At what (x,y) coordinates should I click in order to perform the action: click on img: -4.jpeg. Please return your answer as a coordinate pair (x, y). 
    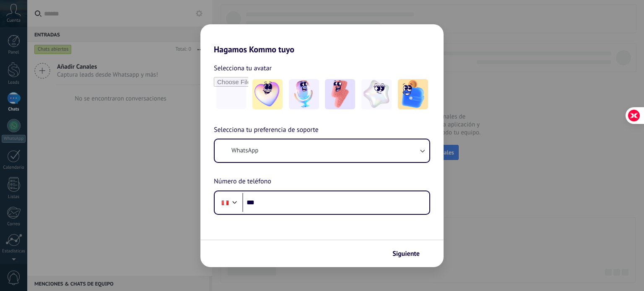
    Looking at the image, I should click on (377, 94).